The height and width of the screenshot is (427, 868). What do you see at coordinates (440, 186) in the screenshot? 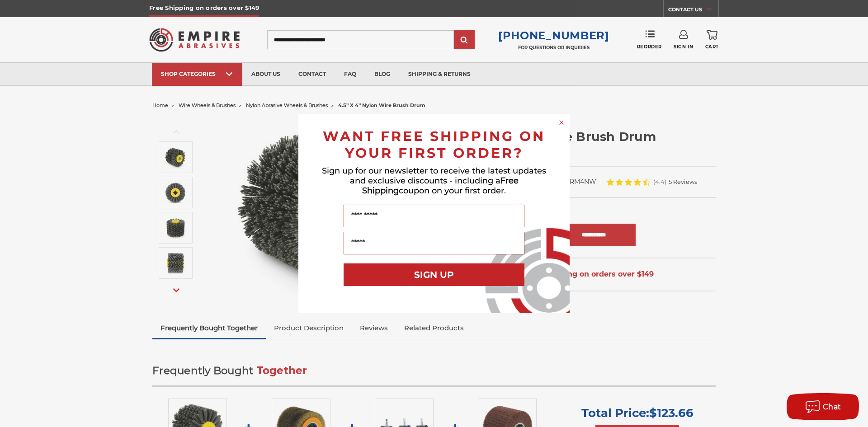
I see `span: Free Shipping` at bounding box center [440, 186].